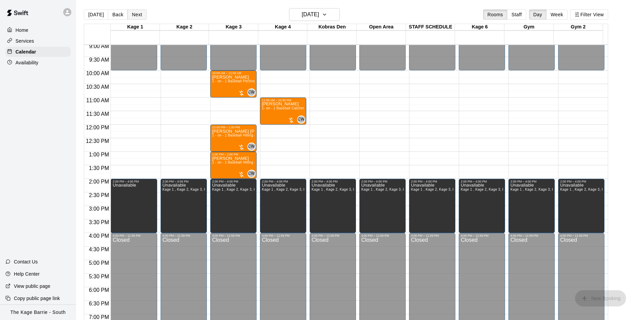 The width and height of the screenshot is (644, 320). Describe the element at coordinates (38, 30) in the screenshot. I see `a: Home` at that location.